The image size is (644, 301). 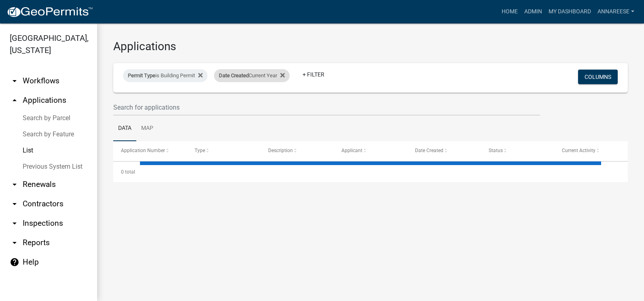 What do you see at coordinates (495, 151) in the screenshot?
I see `span: Status` at bounding box center [495, 151].